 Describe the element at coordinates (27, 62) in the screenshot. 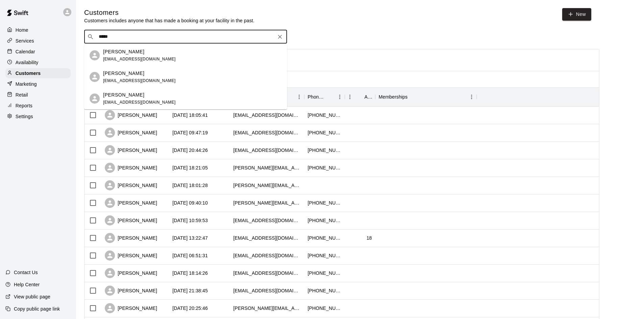

I see `p: Availability` at that location.